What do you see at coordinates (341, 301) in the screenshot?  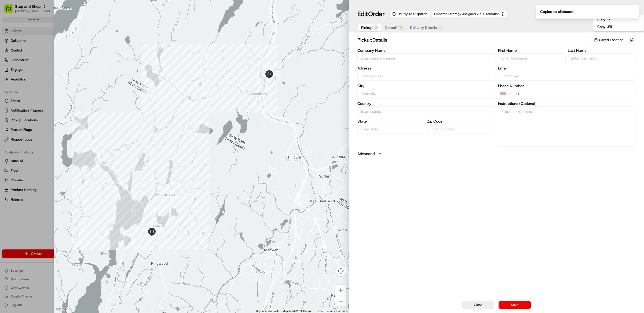 I see `button: Zoom out` at bounding box center [341, 301].